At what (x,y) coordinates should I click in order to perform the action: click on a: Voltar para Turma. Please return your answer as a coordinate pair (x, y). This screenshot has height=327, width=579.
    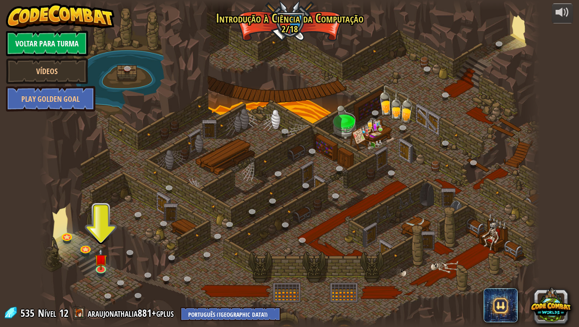
    Looking at the image, I should click on (47, 43).